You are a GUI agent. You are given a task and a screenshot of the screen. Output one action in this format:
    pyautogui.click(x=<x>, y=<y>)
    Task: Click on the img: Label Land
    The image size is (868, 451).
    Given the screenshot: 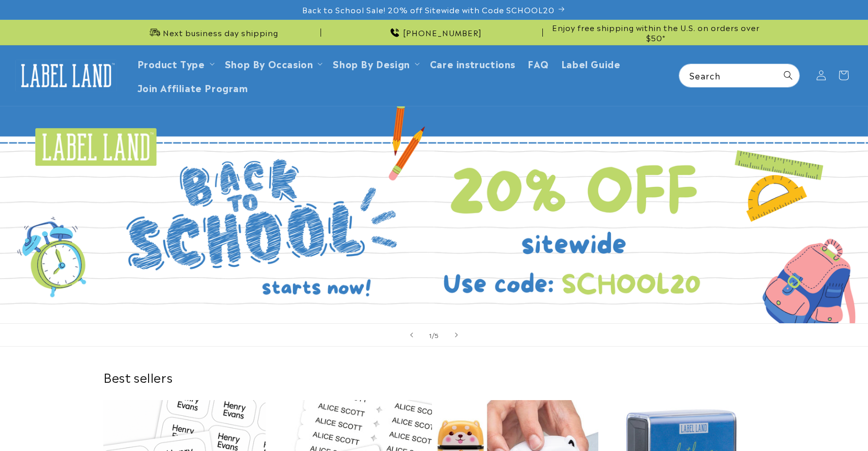 What is the action you would take?
    pyautogui.click(x=66, y=75)
    